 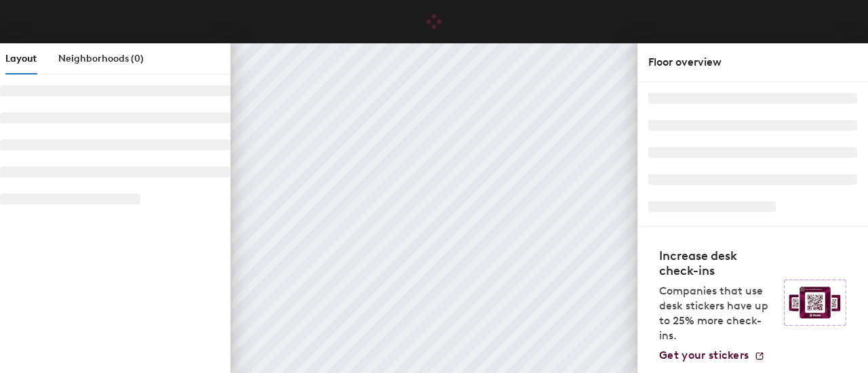 I want to click on div: Floor overview, so click(x=753, y=63).